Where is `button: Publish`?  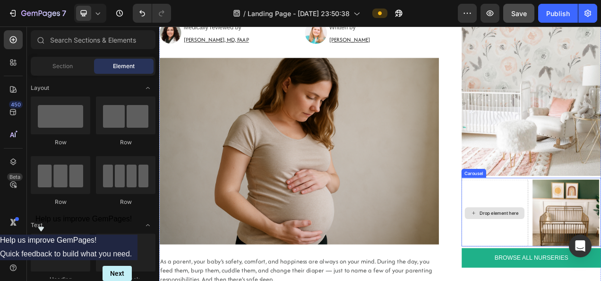
button: Publish is located at coordinates (558, 13).